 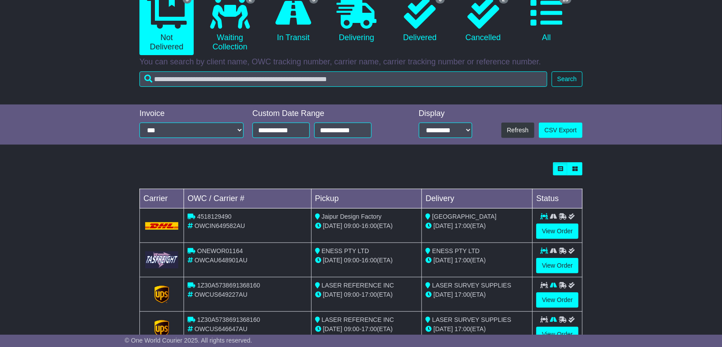 What do you see at coordinates (567, 79) in the screenshot?
I see `button: Search` at bounding box center [567, 79].